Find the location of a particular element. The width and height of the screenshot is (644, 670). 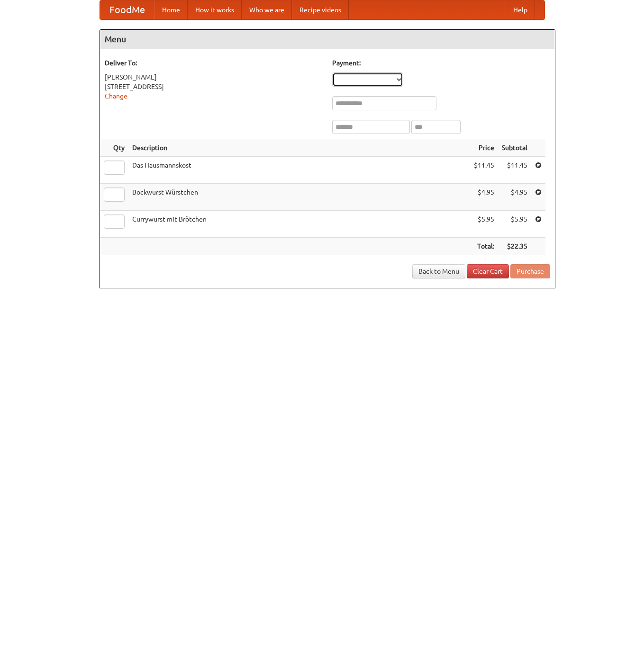

th: $22.35 is located at coordinates (515, 246).